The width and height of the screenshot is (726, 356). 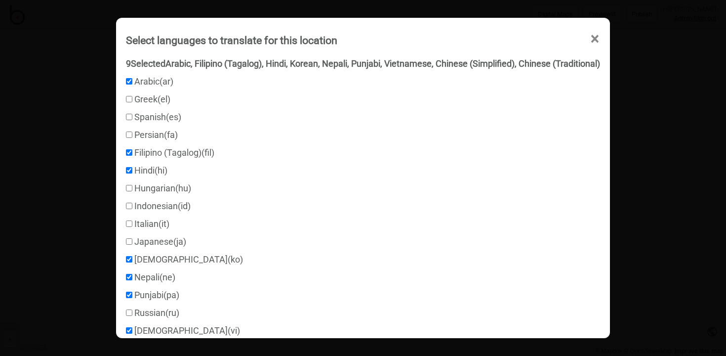 I want to click on input: Japanese(ja), so click(x=129, y=241).